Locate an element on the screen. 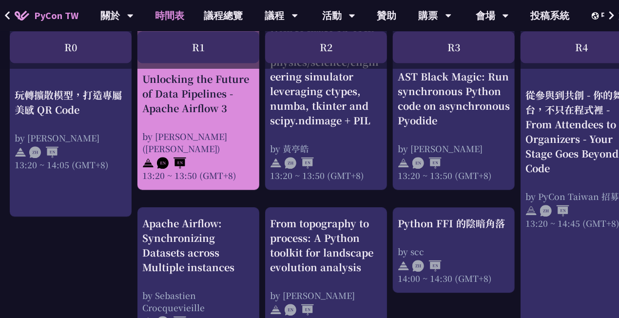 Image resolution: width=619 pixels, height=318 pixels. div: Python FFI 的陰暗角落 is located at coordinates (454, 223).